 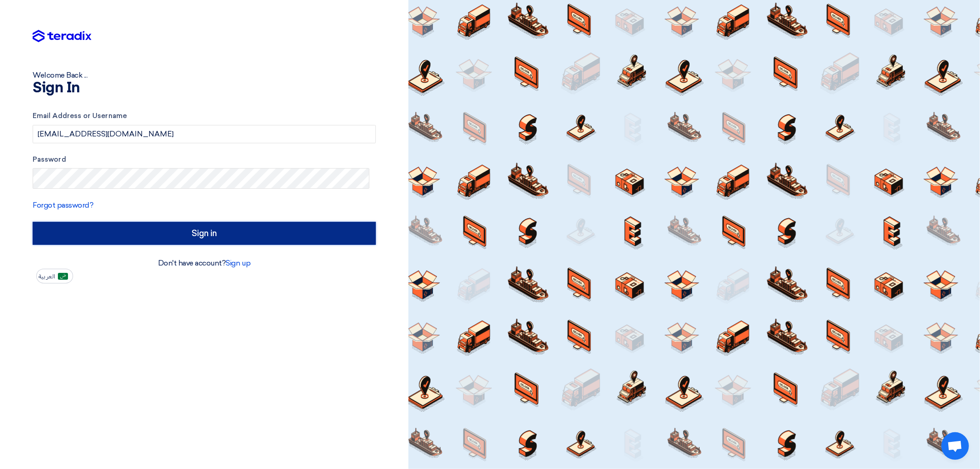 What do you see at coordinates (204, 134) in the screenshot?
I see `input: Enter your business email or username` at bounding box center [204, 134].